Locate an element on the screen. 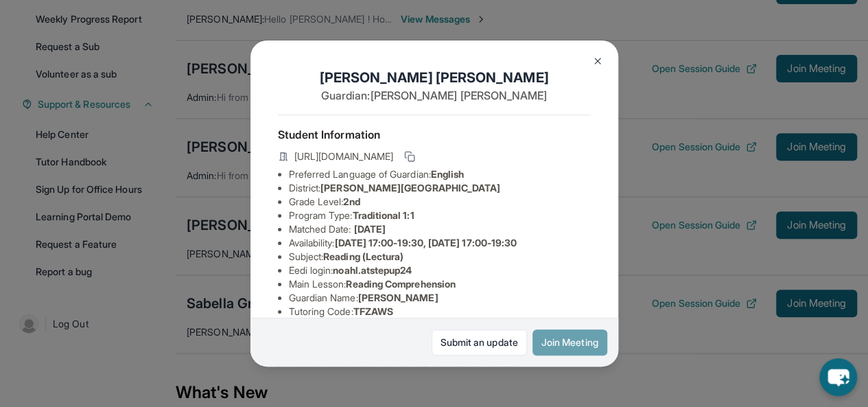 The height and width of the screenshot is (407, 868). img: Close Icon is located at coordinates (598, 61).